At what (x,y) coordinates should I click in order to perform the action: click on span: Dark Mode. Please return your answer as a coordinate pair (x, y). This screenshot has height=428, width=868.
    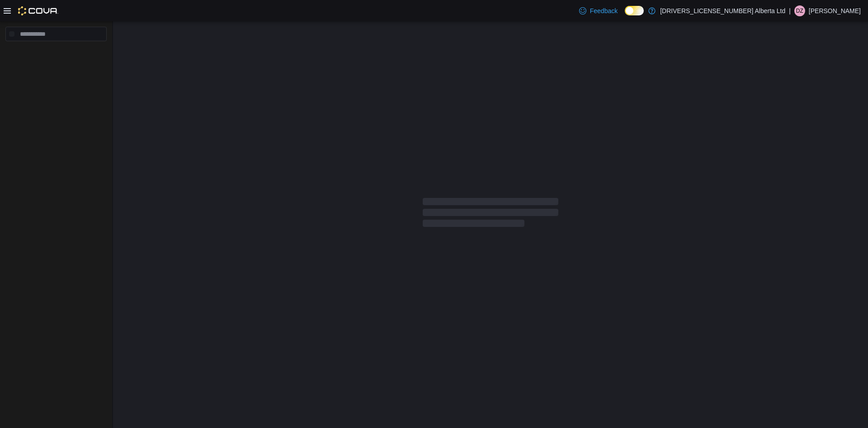
    Looking at the image, I should click on (624, 16).